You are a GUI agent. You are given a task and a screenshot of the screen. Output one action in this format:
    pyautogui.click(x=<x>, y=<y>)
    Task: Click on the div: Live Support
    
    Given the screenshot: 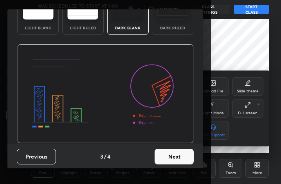 What is the action you would take?
    pyautogui.click(x=213, y=135)
    